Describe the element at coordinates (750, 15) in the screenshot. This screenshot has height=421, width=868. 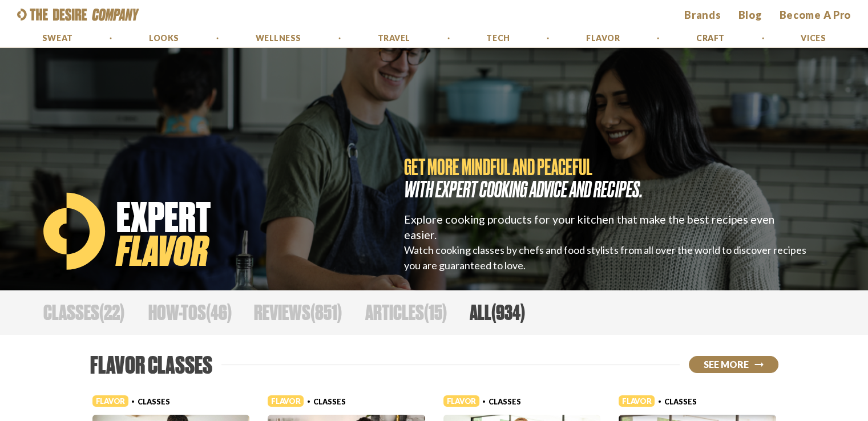
I see `a: Blog` at that location.